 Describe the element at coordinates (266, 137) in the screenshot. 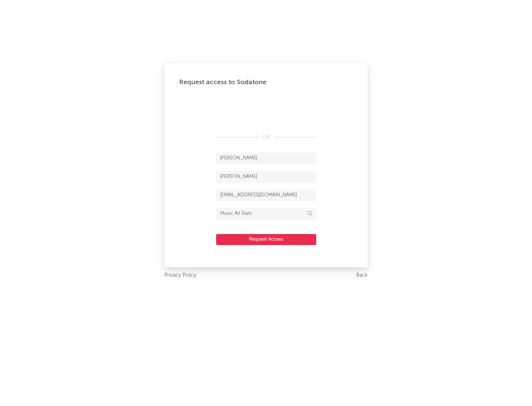

I see `div: OR` at that location.